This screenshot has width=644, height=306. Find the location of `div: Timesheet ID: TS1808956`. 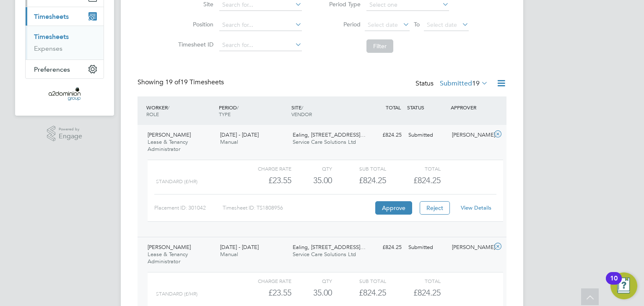

div: Timesheet ID: TS1808956 is located at coordinates (298, 208).